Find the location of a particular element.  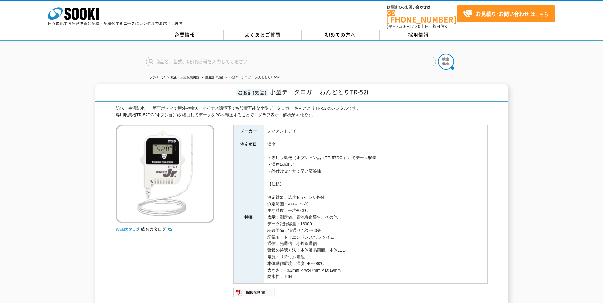

img: webカタログ is located at coordinates (127, 229).